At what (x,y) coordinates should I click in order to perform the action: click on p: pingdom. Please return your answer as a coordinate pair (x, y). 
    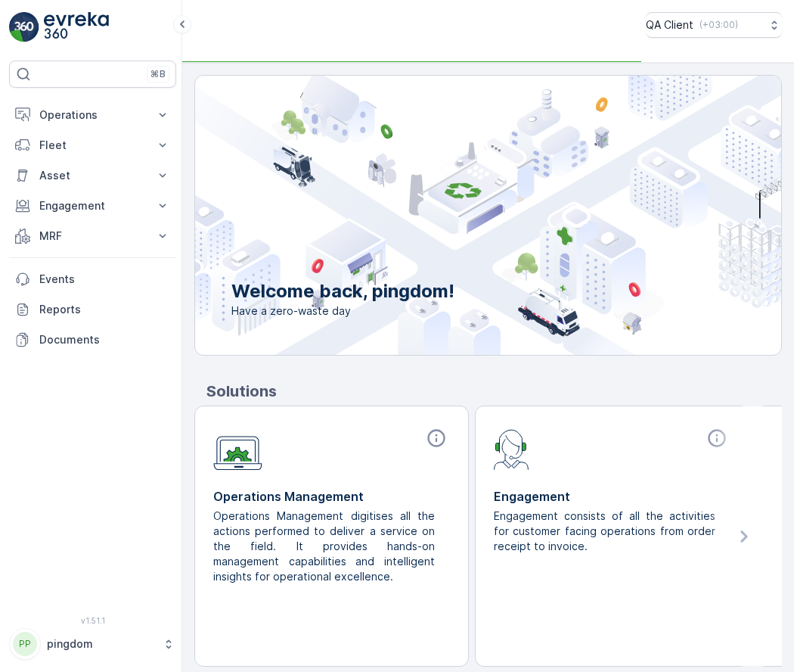
    Looking at the image, I should click on (101, 644).